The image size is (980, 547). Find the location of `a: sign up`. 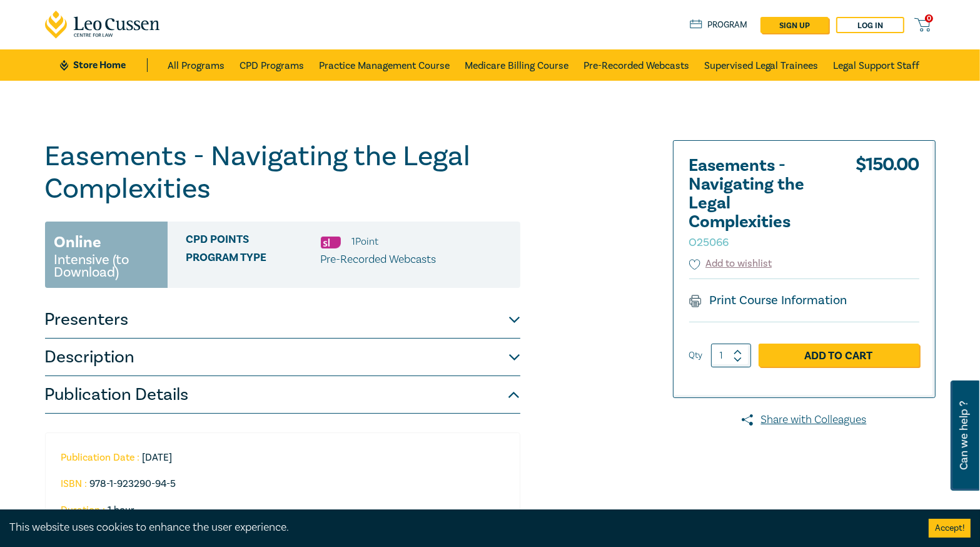

a: sign up is located at coordinates (794, 25).